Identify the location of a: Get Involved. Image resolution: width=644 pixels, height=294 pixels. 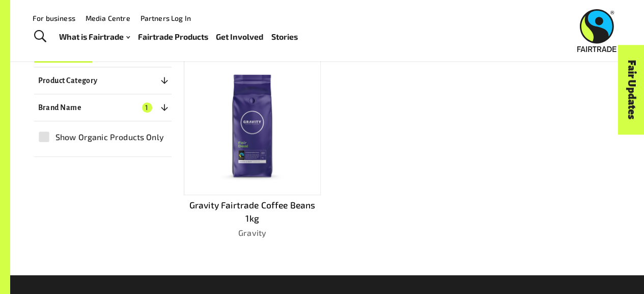
(239, 37).